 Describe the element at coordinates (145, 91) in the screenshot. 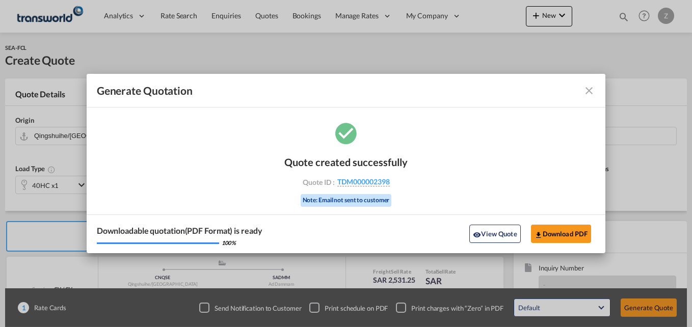

I see `span: Generate Quotation` at that location.